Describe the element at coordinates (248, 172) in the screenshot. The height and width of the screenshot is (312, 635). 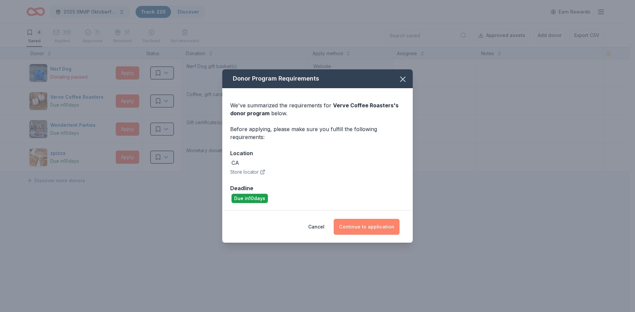
I see `button: Store locator` at that location.